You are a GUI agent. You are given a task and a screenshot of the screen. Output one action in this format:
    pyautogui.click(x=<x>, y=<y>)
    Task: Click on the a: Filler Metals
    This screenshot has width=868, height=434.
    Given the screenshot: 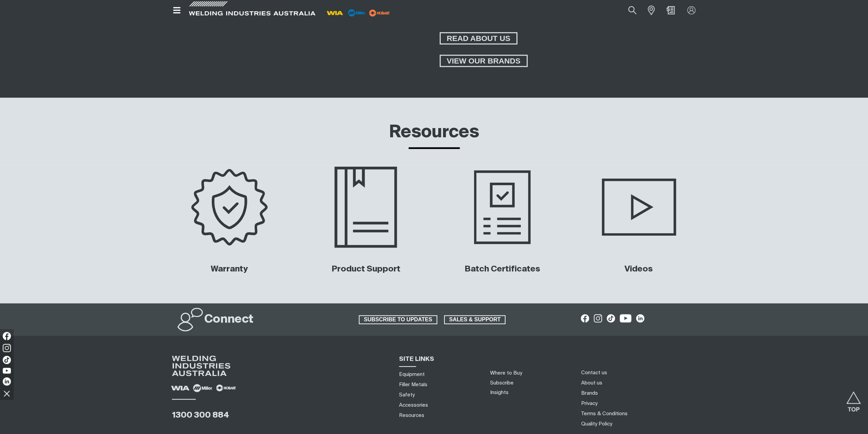 What is the action you would take?
    pyautogui.click(x=413, y=384)
    